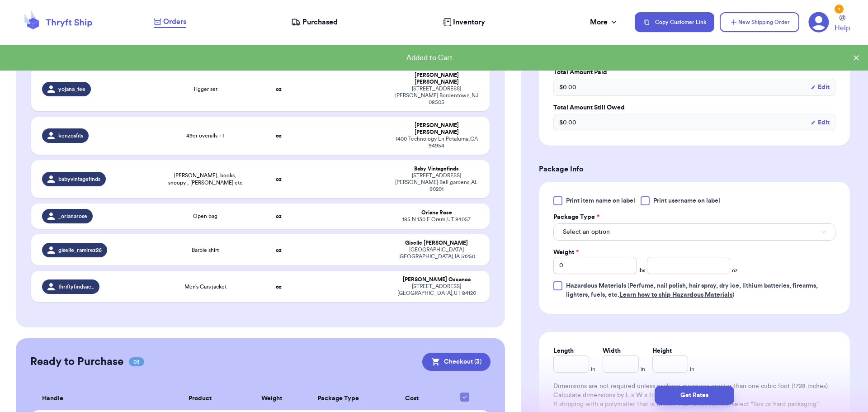 Image resolution: width=868 pixels, height=412 pixels. I want to click on label: Height, so click(662, 350).